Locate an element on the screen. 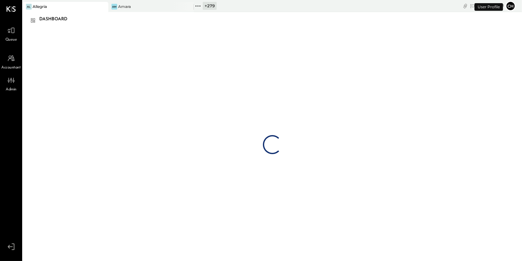  span: Admin is located at coordinates (11, 90).